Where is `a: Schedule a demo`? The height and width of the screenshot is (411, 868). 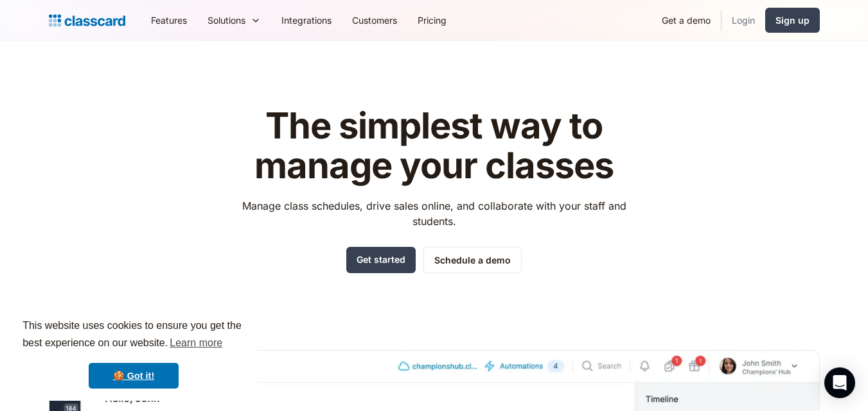
a: Schedule a demo is located at coordinates (472, 260).